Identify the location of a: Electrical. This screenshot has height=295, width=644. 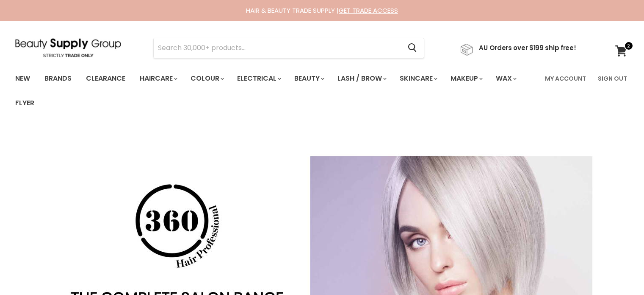
(258, 78).